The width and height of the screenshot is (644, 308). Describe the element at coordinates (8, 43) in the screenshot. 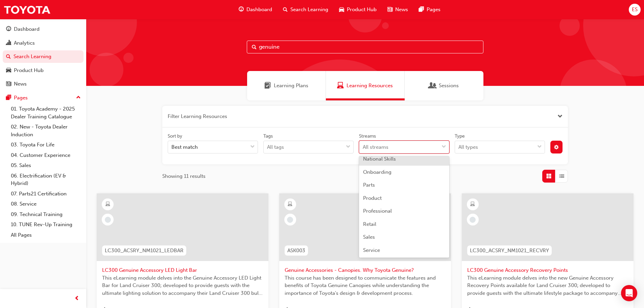

I see `span: chart-icon` at that location.